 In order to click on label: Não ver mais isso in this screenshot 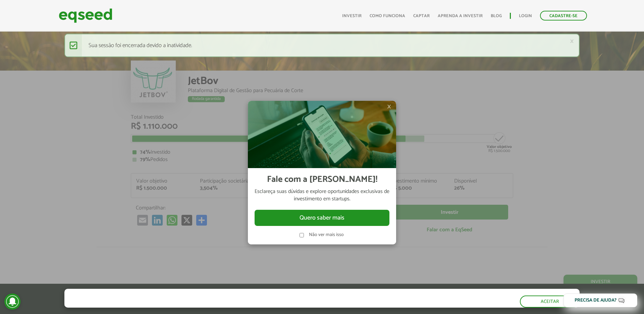, I will do `click(327, 235)`.